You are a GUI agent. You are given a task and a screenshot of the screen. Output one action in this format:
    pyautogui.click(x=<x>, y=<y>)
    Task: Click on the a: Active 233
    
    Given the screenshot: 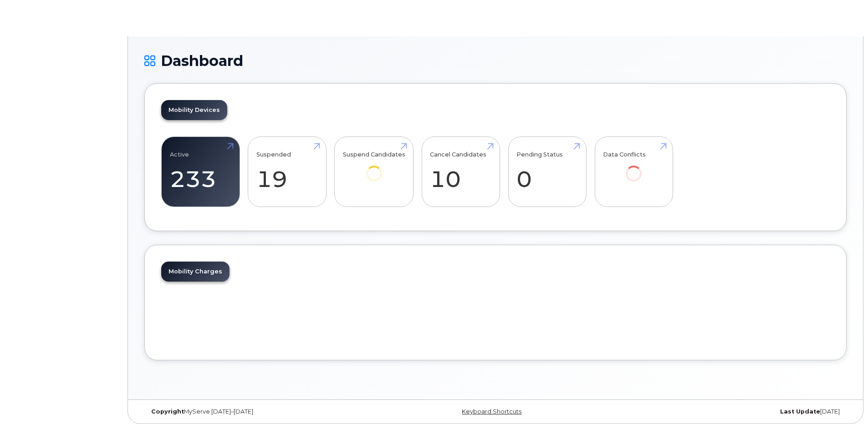 What is the action you would take?
    pyautogui.click(x=200, y=172)
    